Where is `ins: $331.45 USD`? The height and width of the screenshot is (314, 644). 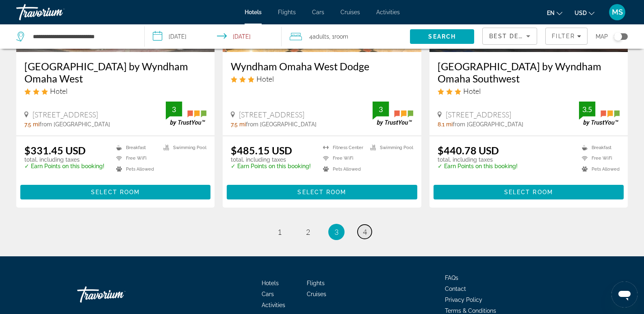
ins: $331.45 USD is located at coordinates (55, 150).